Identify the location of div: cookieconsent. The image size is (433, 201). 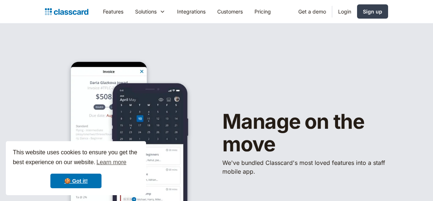
(76, 168).